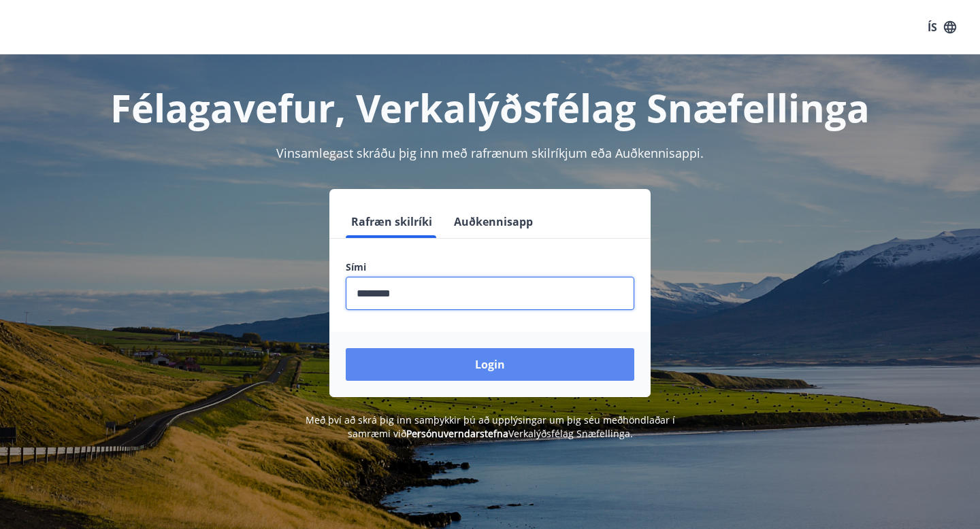 This screenshot has width=980, height=529. Describe the element at coordinates (490, 268) in the screenshot. I see `label: Sími` at that location.